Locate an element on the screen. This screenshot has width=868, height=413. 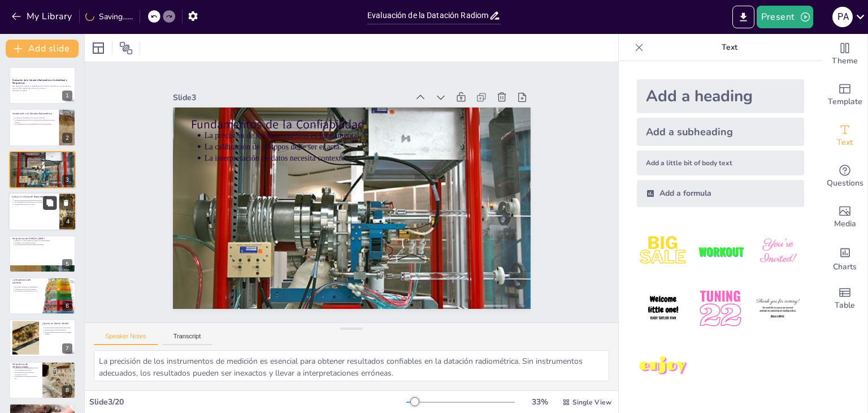
div: 33 % is located at coordinates (540, 401).